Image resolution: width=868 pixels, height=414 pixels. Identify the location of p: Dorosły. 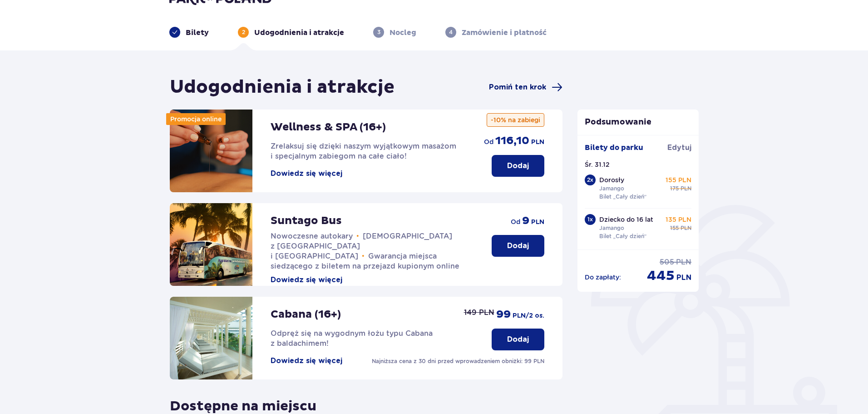
(612, 180).